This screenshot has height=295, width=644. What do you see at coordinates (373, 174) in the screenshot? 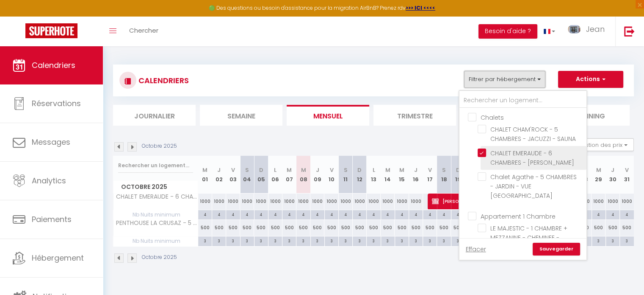
I see `th: 13` at bounding box center [373, 174].